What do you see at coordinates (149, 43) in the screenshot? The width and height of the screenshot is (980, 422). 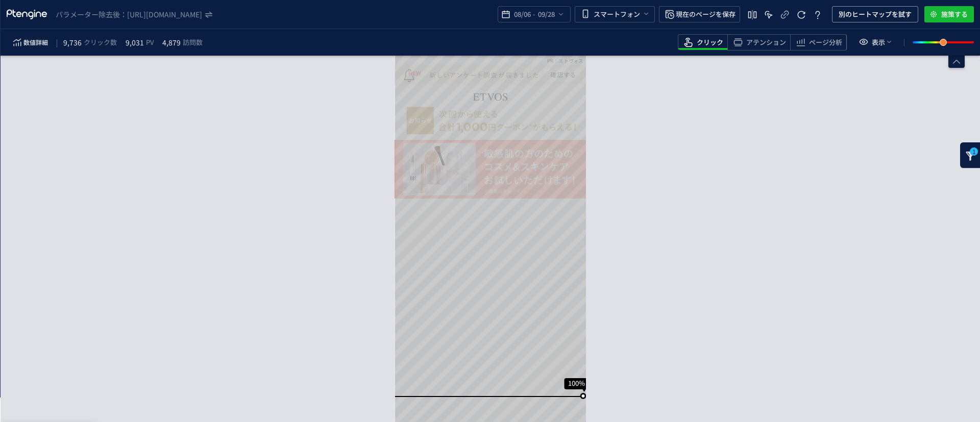 I see `span: PV` at bounding box center [149, 43].